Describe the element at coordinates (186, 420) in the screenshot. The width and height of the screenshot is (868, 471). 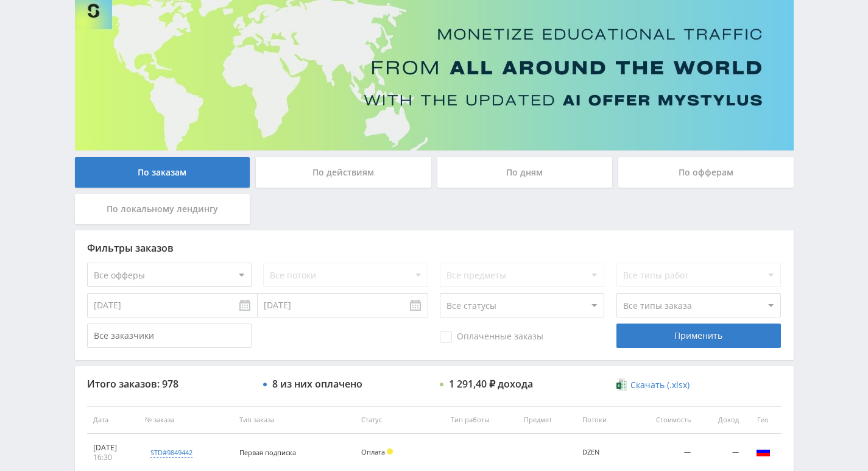
I see `th: № заказа` at that location.